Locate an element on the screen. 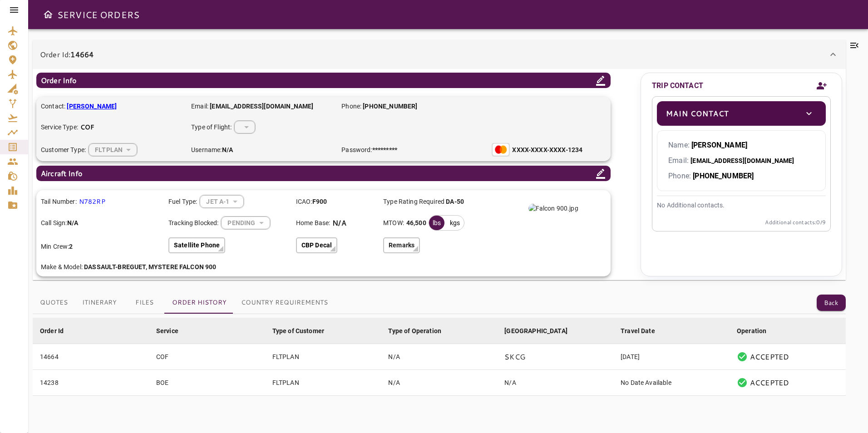 This screenshot has width=868, height=433. div: Travel Date is located at coordinates (638, 331).